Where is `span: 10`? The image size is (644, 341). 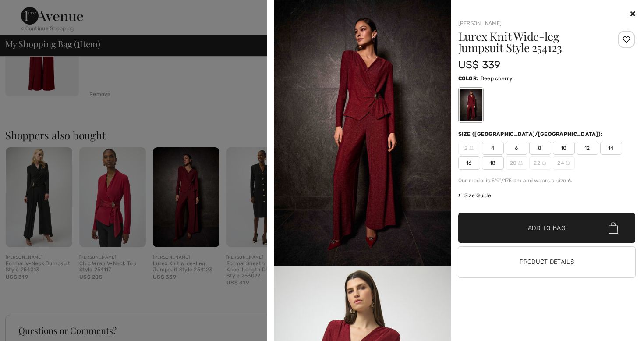 span: 10 is located at coordinates (564, 148).